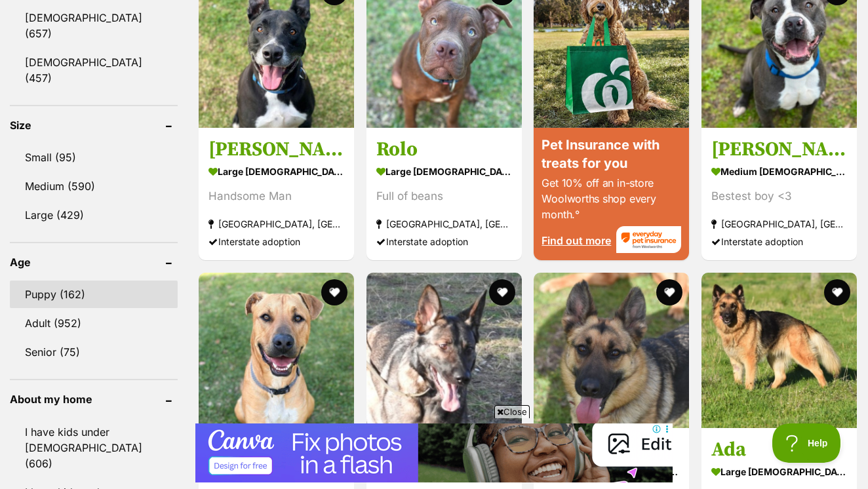  What do you see at coordinates (94, 125) in the screenshot?
I see `header: Size` at bounding box center [94, 125].